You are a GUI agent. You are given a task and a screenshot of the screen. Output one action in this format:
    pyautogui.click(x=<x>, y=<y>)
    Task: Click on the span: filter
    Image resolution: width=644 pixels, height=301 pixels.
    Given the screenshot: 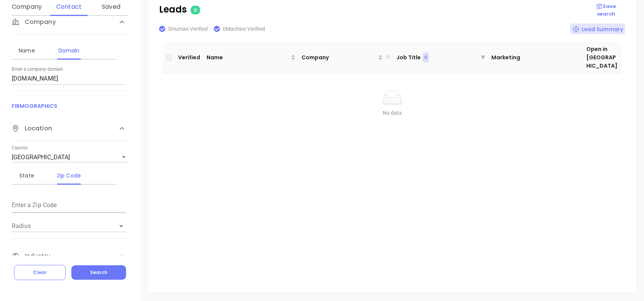 What is the action you would take?
    pyautogui.click(x=483, y=57)
    